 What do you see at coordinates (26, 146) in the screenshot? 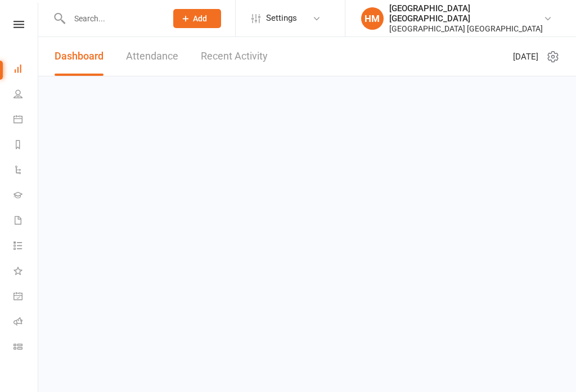
I see `a: Reports` at bounding box center [26, 146].